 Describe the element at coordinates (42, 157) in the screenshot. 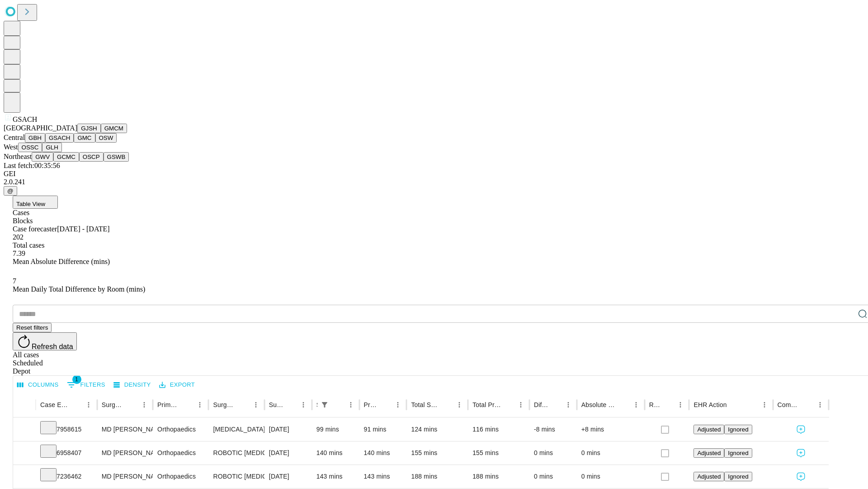

I see `button: GWV` at that location.